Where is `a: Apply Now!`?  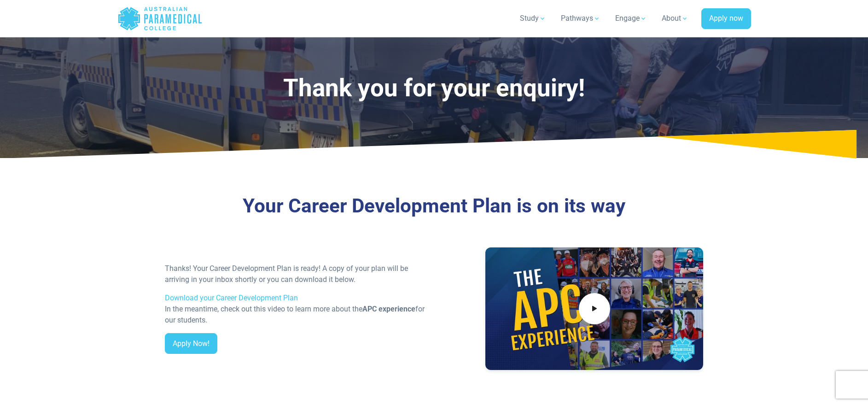 a: Apply Now! is located at coordinates (191, 343).